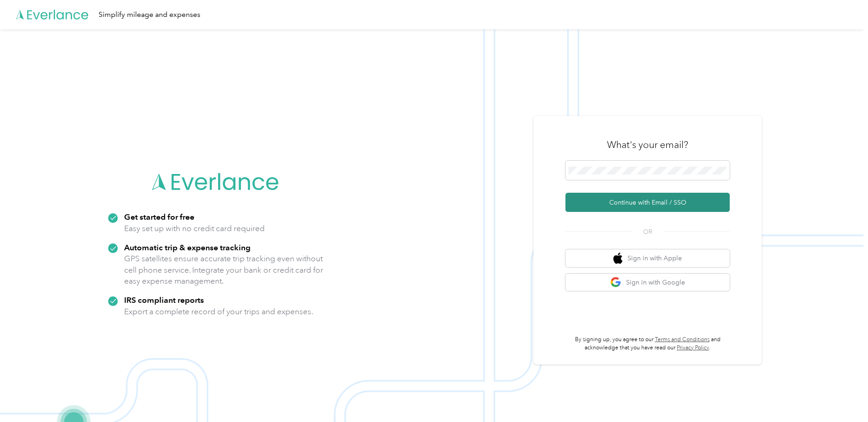  I want to click on p: GPS satellites ensure accurate trip tracking even without cell phone service. Integrate your bank..., so click(223, 270).